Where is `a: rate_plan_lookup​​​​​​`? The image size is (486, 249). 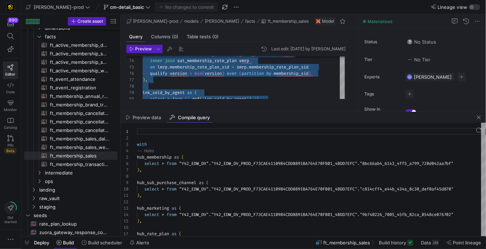
a: rate_plan_lookup​​​​​​ is located at coordinates (71, 223).